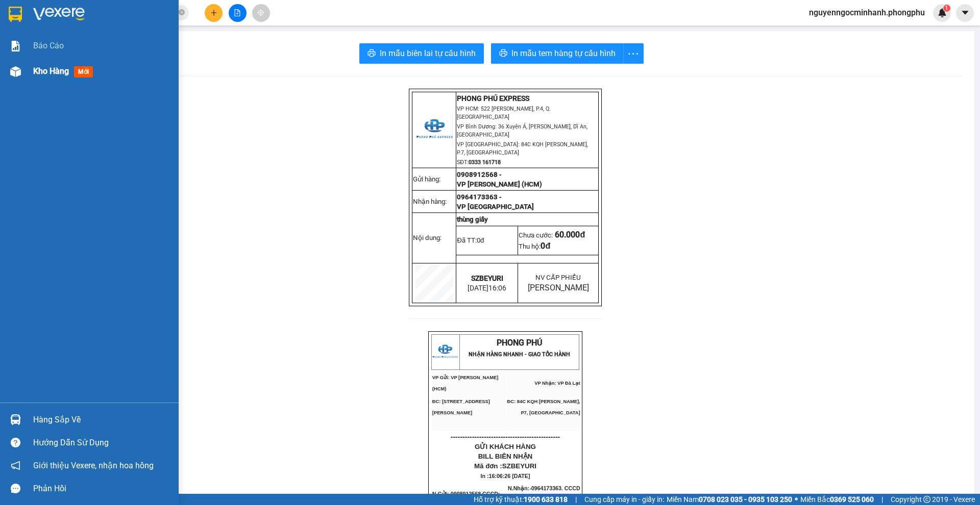 The height and width of the screenshot is (505, 980). What do you see at coordinates (479, 175) in the screenshot?
I see `span: 0908912568 -` at bounding box center [479, 175].